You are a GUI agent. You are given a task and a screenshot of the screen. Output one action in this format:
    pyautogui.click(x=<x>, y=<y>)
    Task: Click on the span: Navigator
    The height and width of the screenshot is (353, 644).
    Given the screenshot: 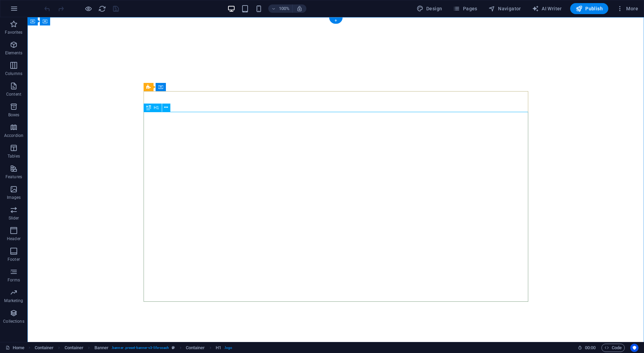 What is the action you would take?
    pyautogui.click(x=505, y=9)
    